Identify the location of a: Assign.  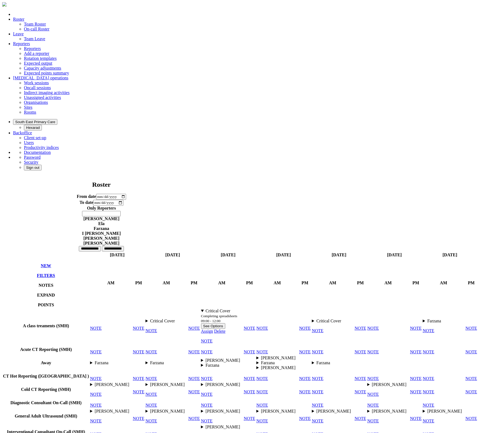
(207, 331).